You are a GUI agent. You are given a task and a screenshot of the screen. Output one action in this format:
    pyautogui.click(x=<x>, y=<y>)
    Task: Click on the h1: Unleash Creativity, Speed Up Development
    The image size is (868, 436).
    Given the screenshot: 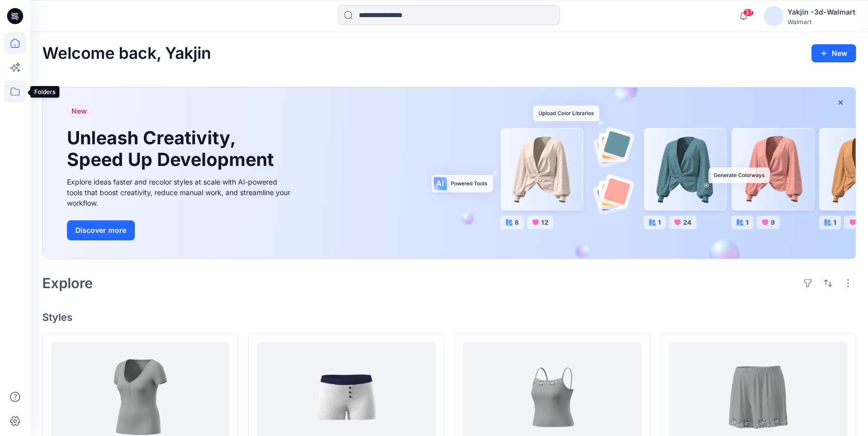 What is the action you would take?
    pyautogui.click(x=172, y=149)
    